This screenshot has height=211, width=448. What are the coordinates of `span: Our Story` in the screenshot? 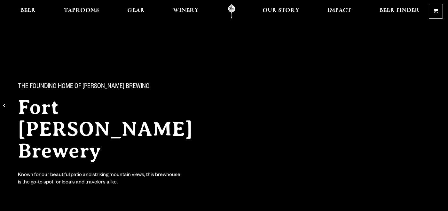 It's located at (281, 11).